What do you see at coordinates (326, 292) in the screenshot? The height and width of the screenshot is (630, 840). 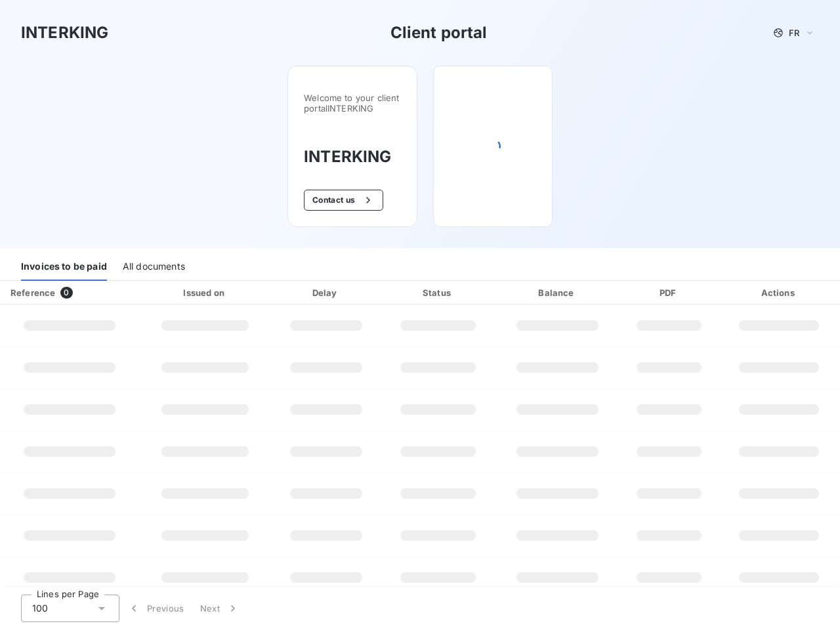 I see `div: Delay` at bounding box center [326, 292].